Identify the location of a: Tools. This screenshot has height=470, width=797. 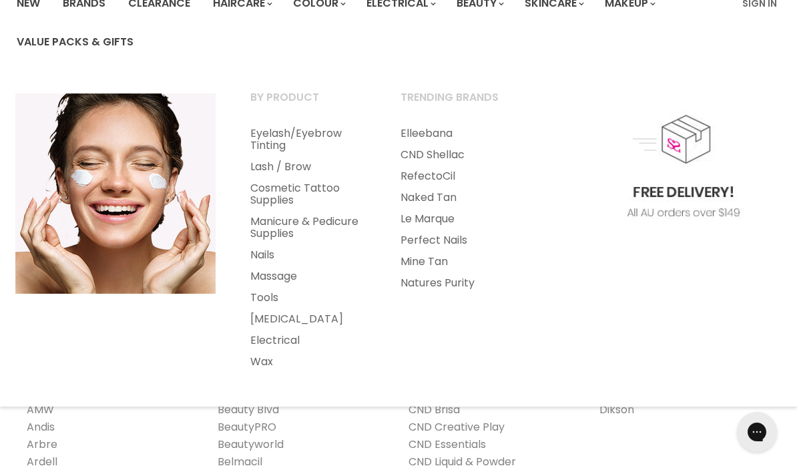
(307, 298).